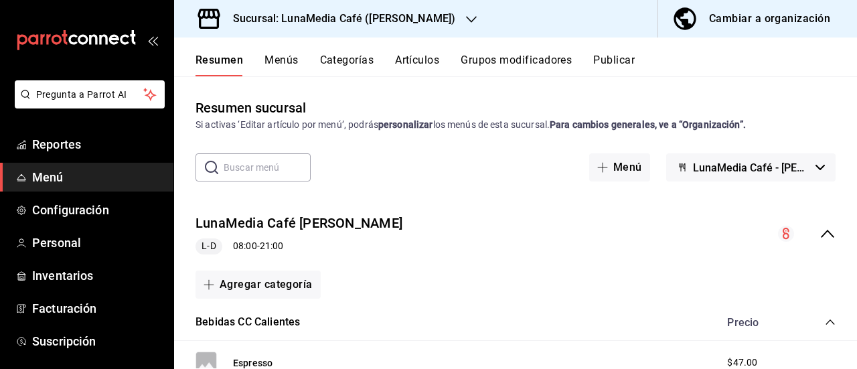 Image resolution: width=857 pixels, height=369 pixels. I want to click on strong: personalizar, so click(406, 124).